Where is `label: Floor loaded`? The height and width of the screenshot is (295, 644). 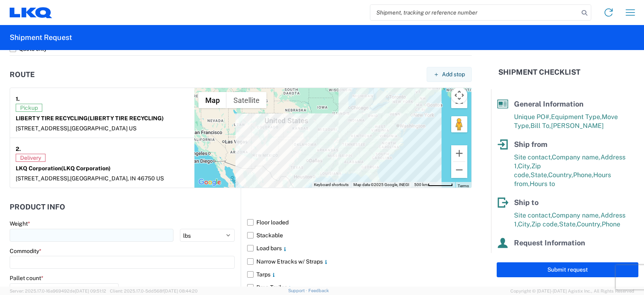 label: Floor loaded is located at coordinates (360, 222).